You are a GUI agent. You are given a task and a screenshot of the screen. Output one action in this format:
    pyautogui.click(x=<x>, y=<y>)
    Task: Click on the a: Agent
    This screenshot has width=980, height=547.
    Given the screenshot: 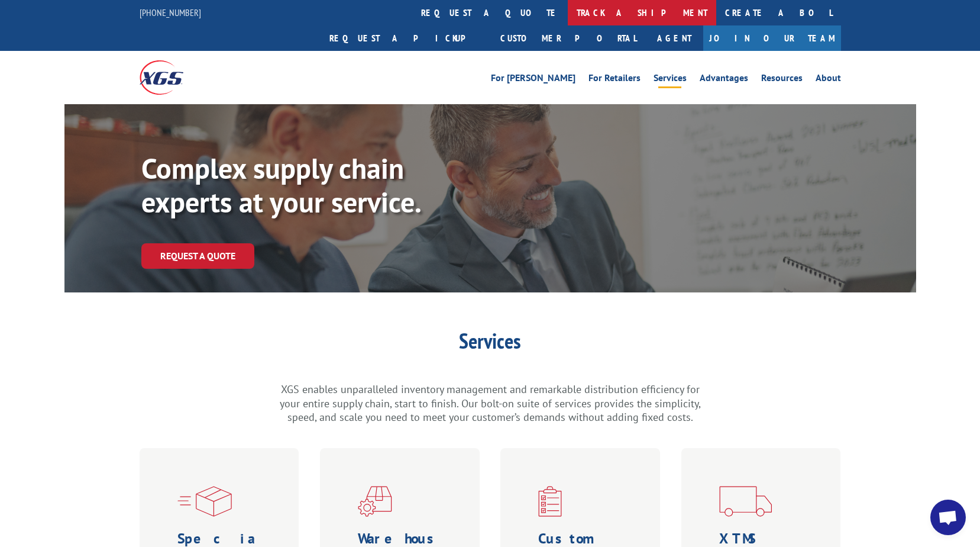 What is the action you would take?
    pyautogui.click(x=675, y=38)
    